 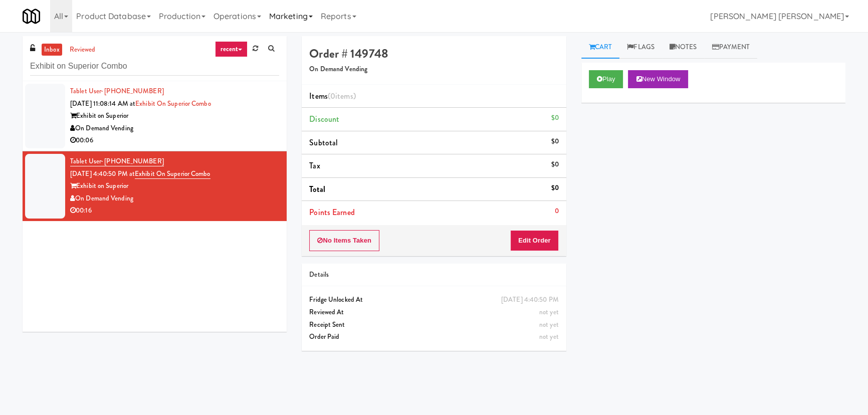 I want to click on div: Reviewed At, so click(x=433, y=312).